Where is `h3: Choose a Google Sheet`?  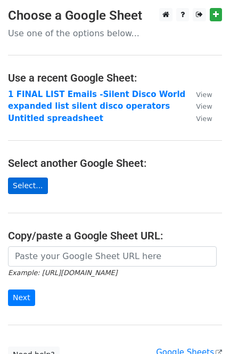 h3: Choose a Google Sheet is located at coordinates (115, 15).